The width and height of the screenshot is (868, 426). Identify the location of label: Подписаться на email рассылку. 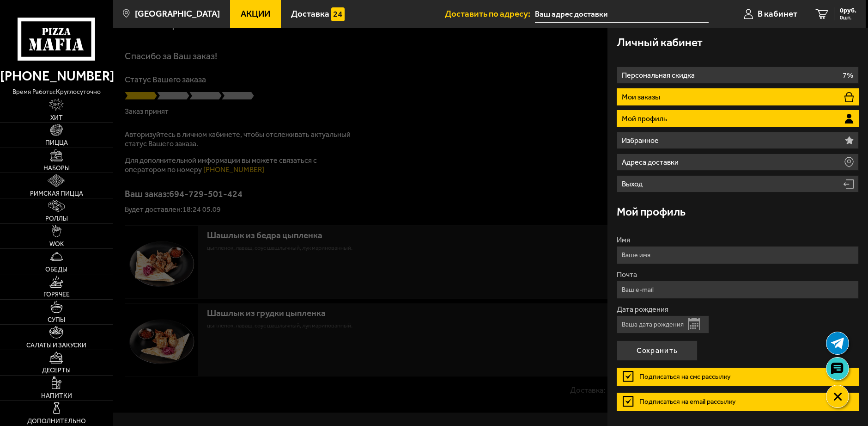
(738, 401).